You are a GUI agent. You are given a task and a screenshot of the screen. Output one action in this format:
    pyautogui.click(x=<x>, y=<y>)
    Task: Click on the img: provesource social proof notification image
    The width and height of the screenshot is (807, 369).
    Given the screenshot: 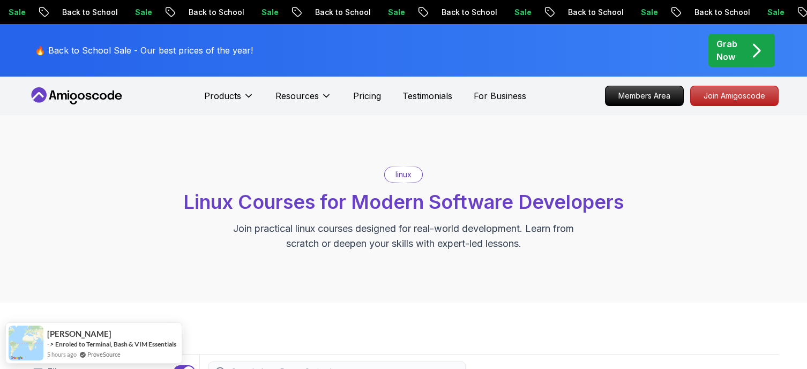 What is the action you would take?
    pyautogui.click(x=26, y=343)
    